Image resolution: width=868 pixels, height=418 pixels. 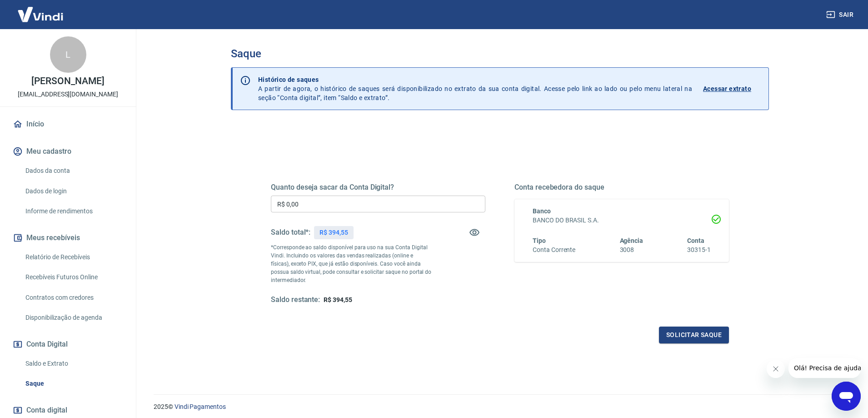 What do you see at coordinates (378, 188) in the screenshot?
I see `h5: Quanto deseja sacar da Conta Digital?` at bounding box center [378, 188].